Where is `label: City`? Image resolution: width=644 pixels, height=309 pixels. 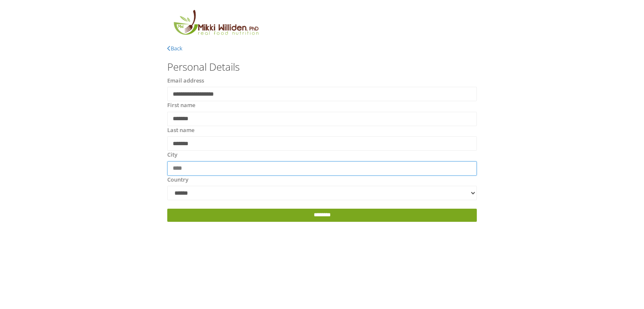
label: City is located at coordinates (172, 154).